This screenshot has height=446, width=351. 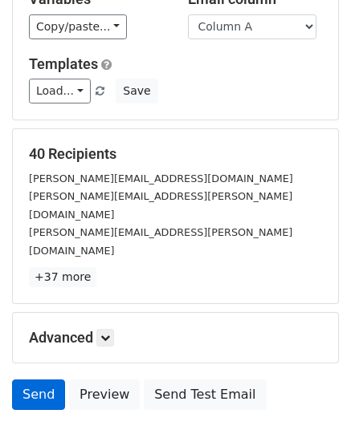 I want to click on a: Preview, so click(x=104, y=395).